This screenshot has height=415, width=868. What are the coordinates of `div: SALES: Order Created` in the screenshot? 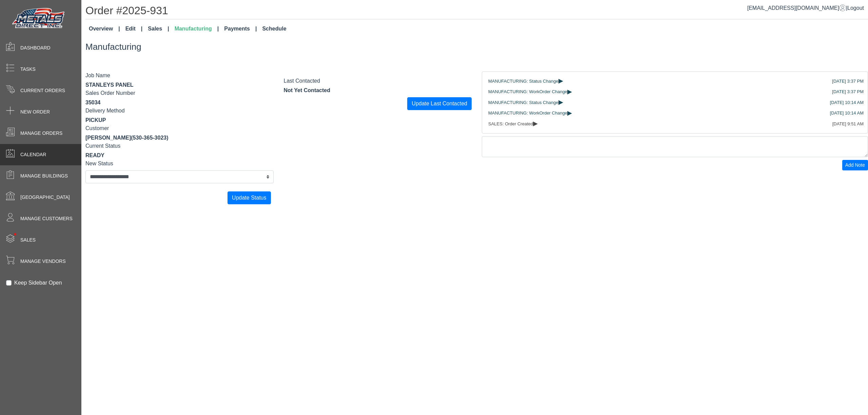 It's located at (675, 124).